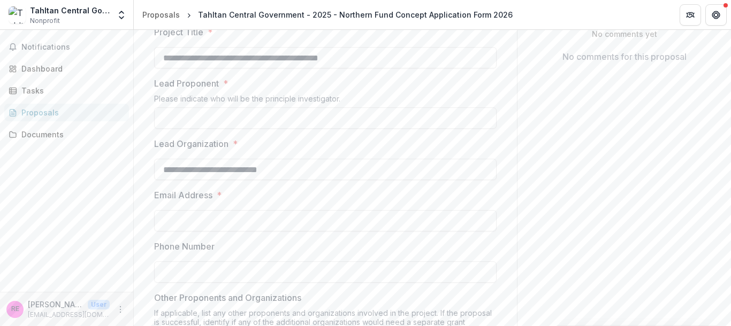 This screenshot has height=326, width=731. I want to click on div: Tasks, so click(71, 90).